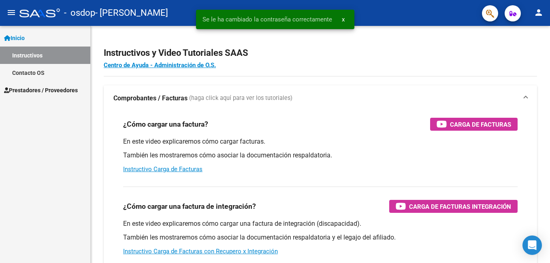 Image resolution: width=550 pixels, height=263 pixels. I want to click on mat-expansion-panel-header: Comprobantes / Facturas (haga click aquí para ver los tutoriales), so click(320, 98).